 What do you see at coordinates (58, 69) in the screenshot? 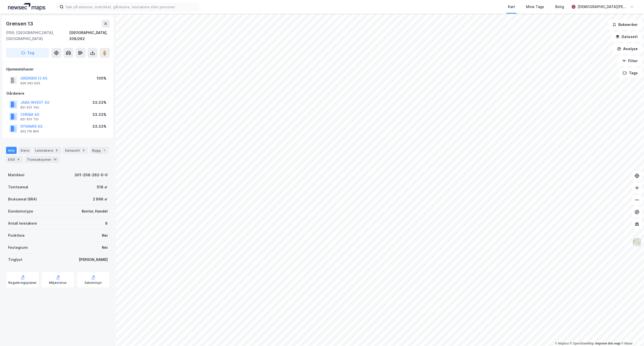
I see `div: Hjemmelshaver` at bounding box center [58, 69].